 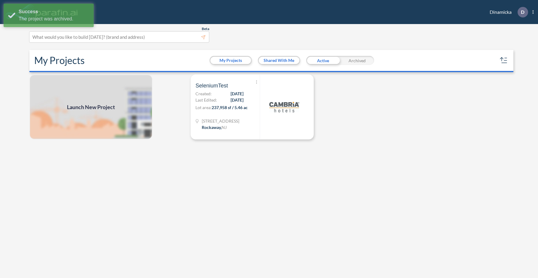 What do you see at coordinates (220, 121) in the screenshot?
I see `span: 321 Mt Hope Ave` at bounding box center [220, 121].